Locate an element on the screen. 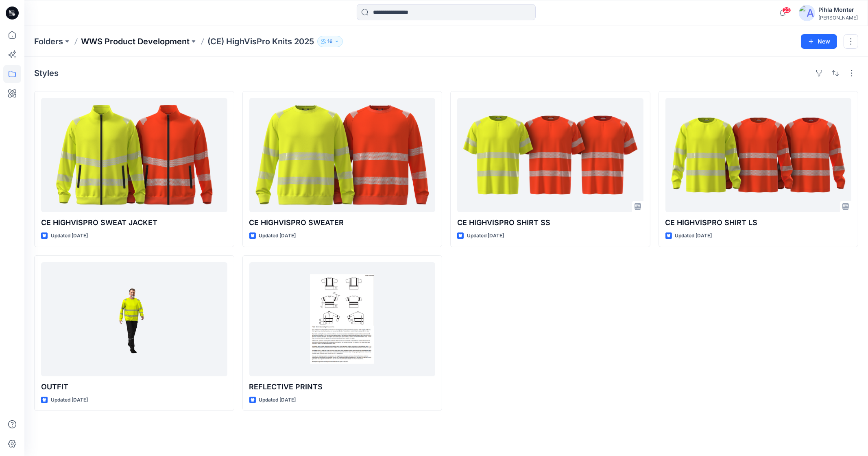 The image size is (868, 456). img: avatar is located at coordinates (807, 13).